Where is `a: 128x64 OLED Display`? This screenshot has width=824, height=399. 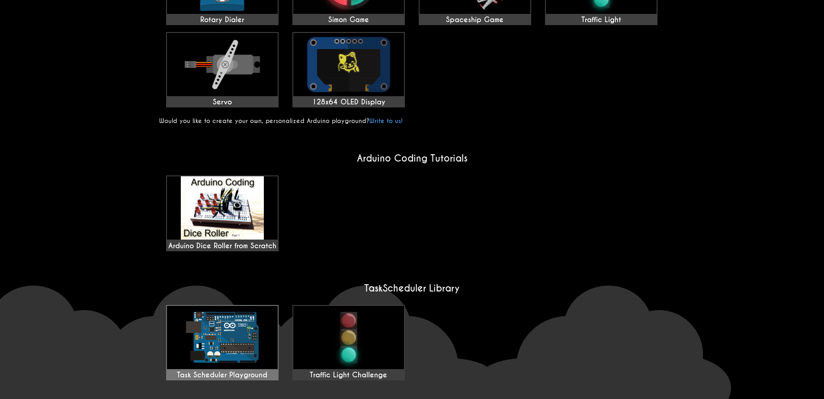 a: 128x64 OLED Display is located at coordinates (349, 70).